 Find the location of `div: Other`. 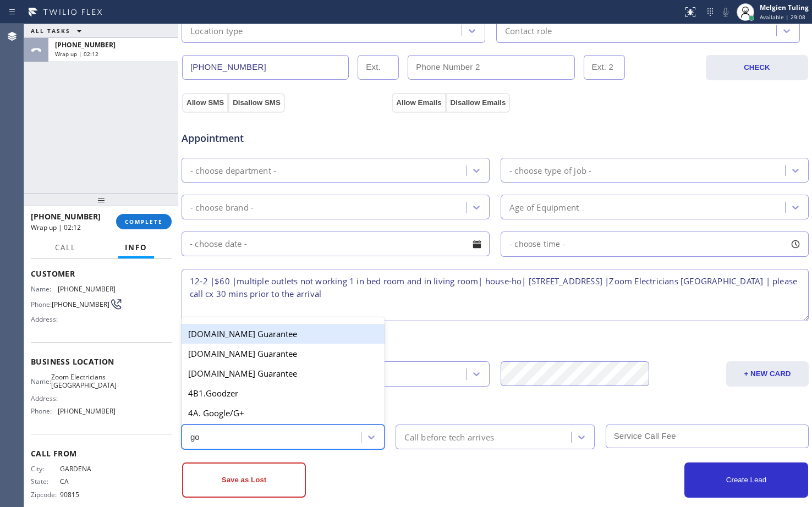

div: Other is located at coordinates (495, 405).